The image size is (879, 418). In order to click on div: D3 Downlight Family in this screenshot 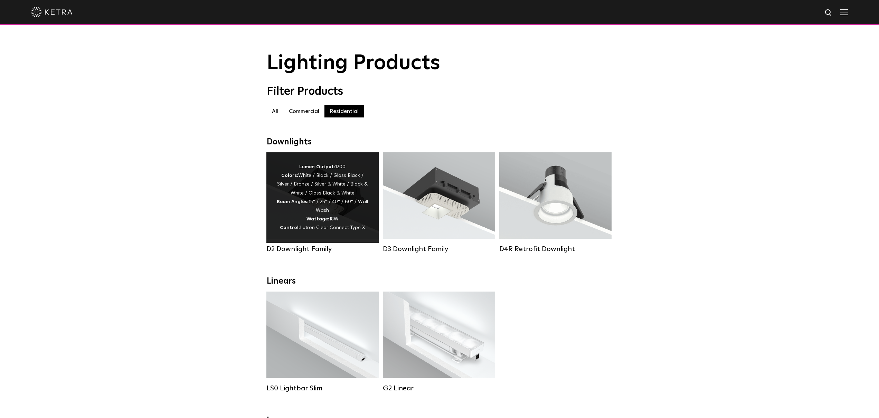, I will do `click(439, 249)`.